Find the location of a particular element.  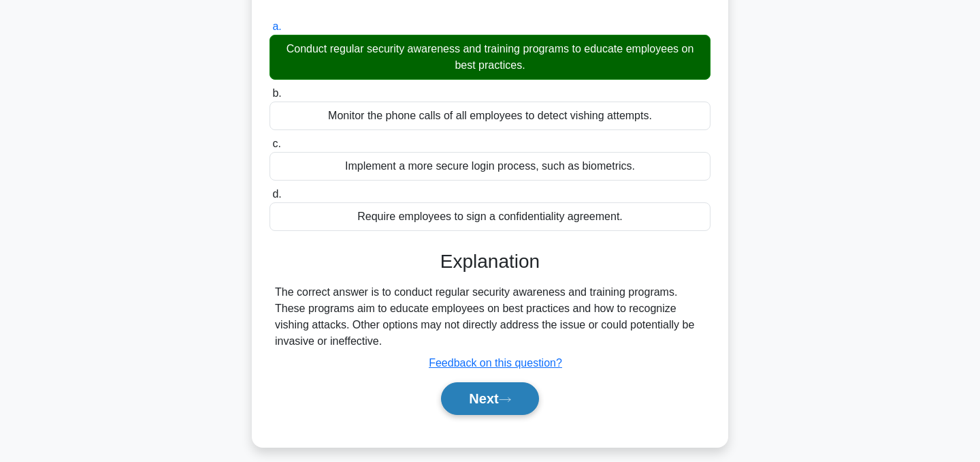

span: d. is located at coordinates (276, 194).